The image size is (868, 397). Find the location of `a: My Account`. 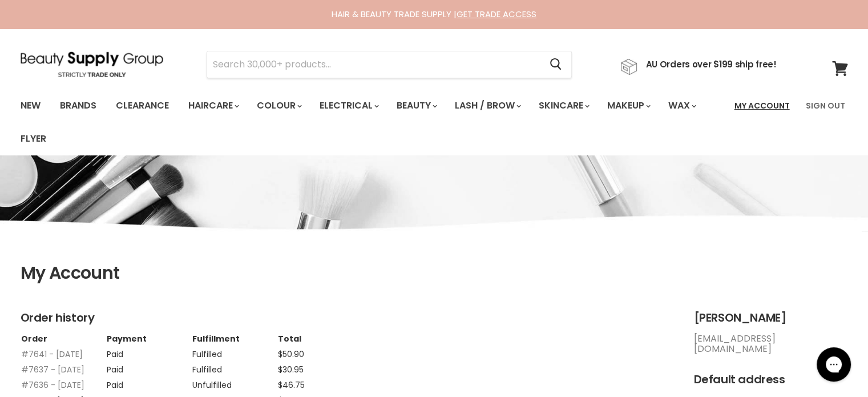

a: My Account is located at coordinates (762, 106).